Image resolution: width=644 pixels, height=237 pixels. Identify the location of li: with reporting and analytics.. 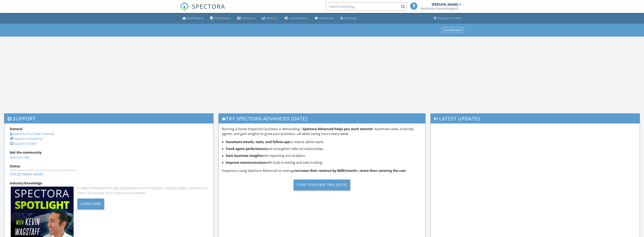
(324, 156).